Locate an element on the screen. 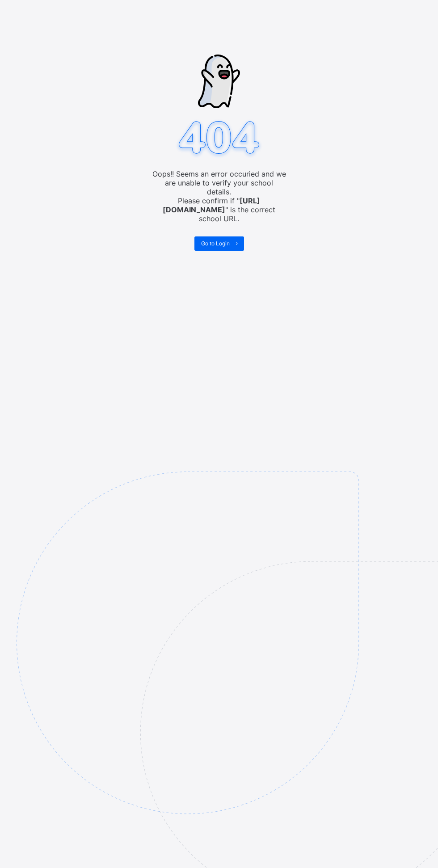 This screenshot has height=868, width=438. img: 404.8bbb34c871c4712298a25e20c4dc75c7.svg is located at coordinates (219, 139).